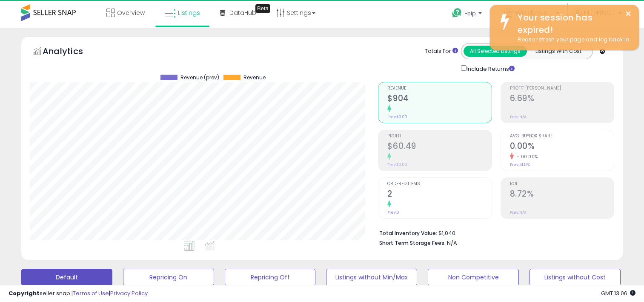 Image resolution: width=644 pixels, height=302 pixels. Describe the element at coordinates (169, 277) in the screenshot. I see `button: Repricing On` at that location.